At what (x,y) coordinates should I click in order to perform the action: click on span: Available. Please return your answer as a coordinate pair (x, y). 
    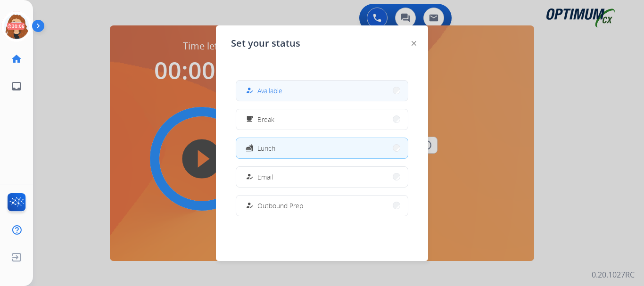
    Looking at the image, I should click on (270, 91).